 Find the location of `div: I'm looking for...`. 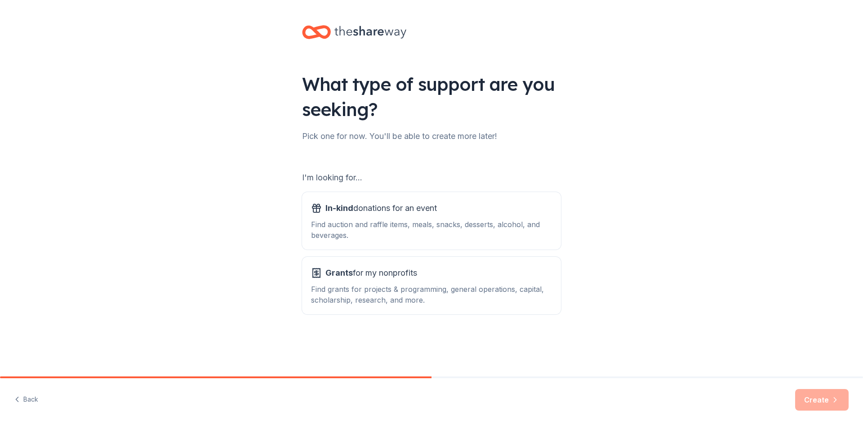

div: I'm looking for... is located at coordinates (432, 178).